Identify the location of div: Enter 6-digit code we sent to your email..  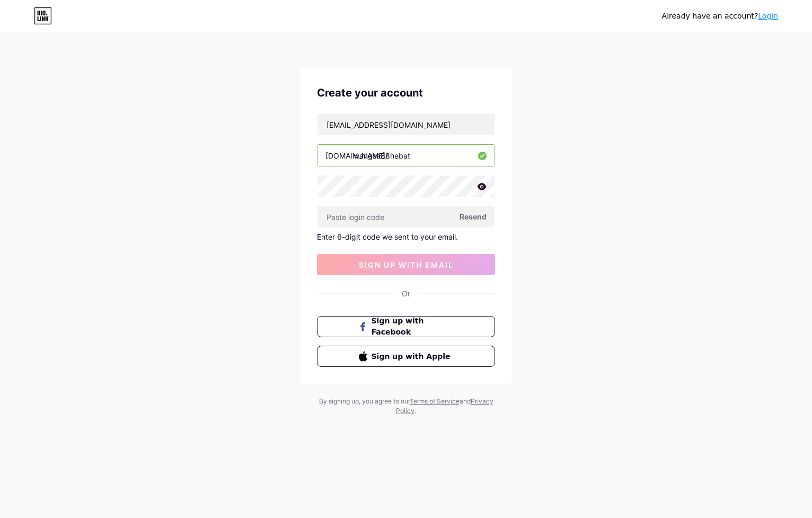
(406, 237).